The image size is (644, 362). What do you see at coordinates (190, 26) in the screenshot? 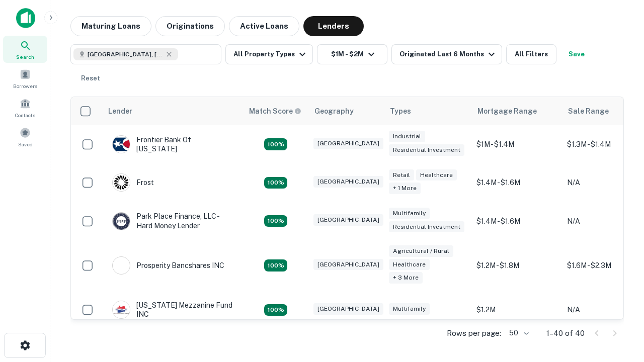
I see `button: Originations` at bounding box center [190, 26].